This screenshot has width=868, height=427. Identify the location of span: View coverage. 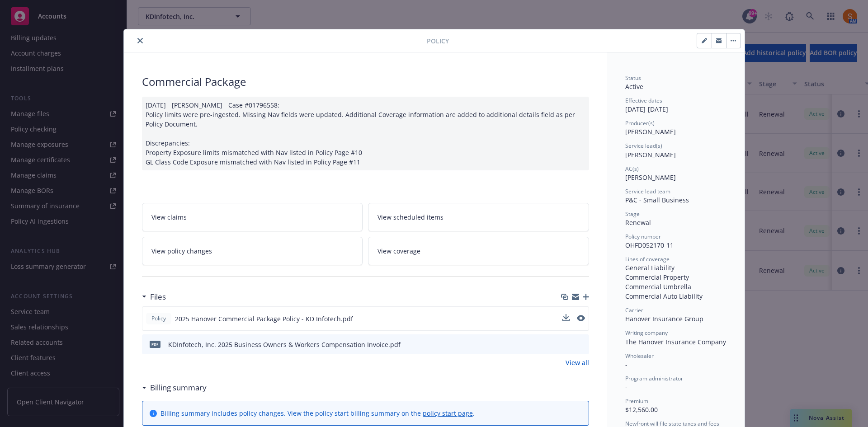
(398, 251).